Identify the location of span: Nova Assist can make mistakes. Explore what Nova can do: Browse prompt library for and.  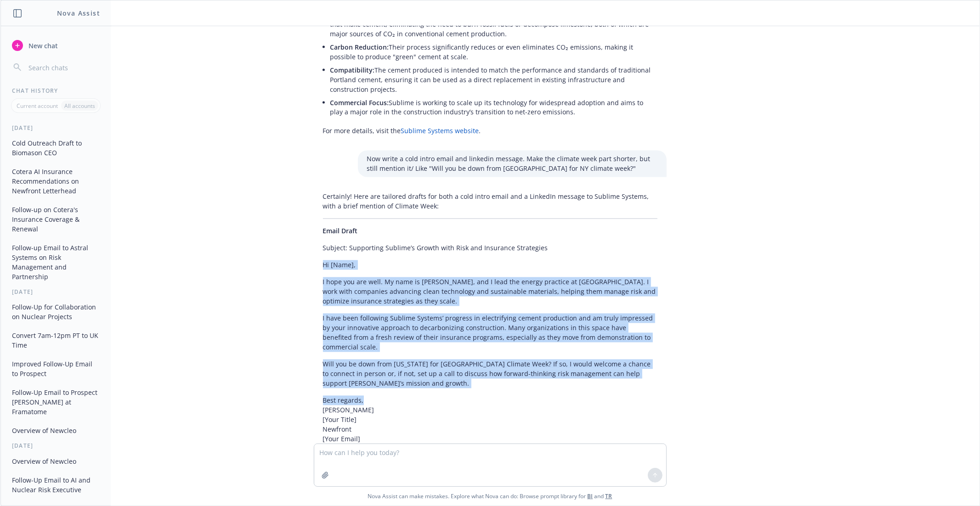
(490, 496).